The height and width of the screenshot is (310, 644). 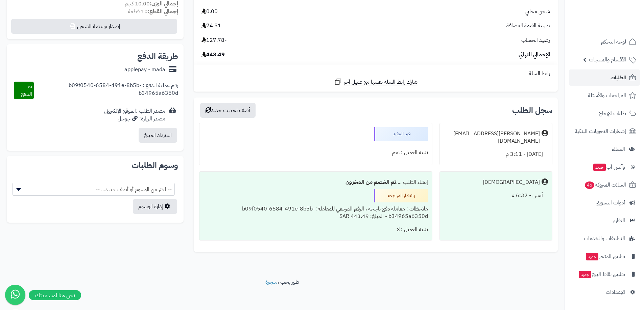 I want to click on div: تنبيه العميل : لا, so click(x=316, y=230).